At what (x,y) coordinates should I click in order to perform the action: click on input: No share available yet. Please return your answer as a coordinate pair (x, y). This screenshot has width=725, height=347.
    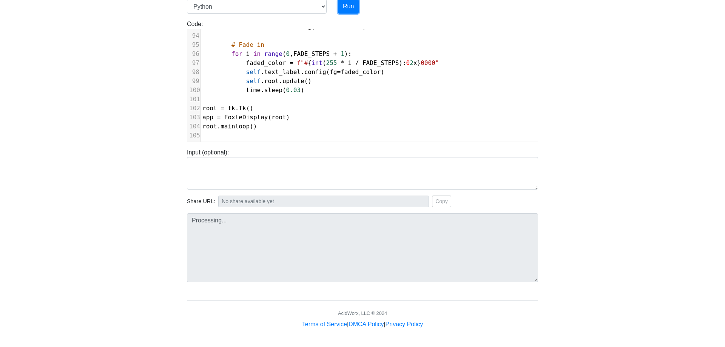
    Looking at the image, I should click on (324, 201).